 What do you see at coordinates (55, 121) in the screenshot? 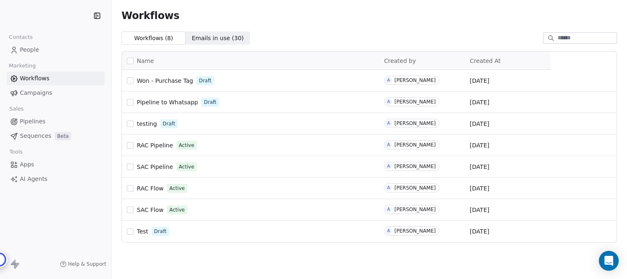
I see `a: Pipelines` at bounding box center [55, 121].